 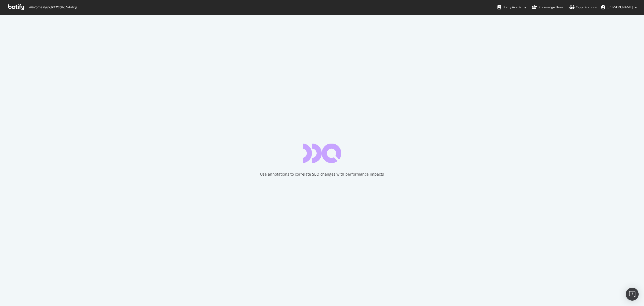 What do you see at coordinates (620, 7) in the screenshot?
I see `span: Sarah Ellul` at bounding box center [620, 7].